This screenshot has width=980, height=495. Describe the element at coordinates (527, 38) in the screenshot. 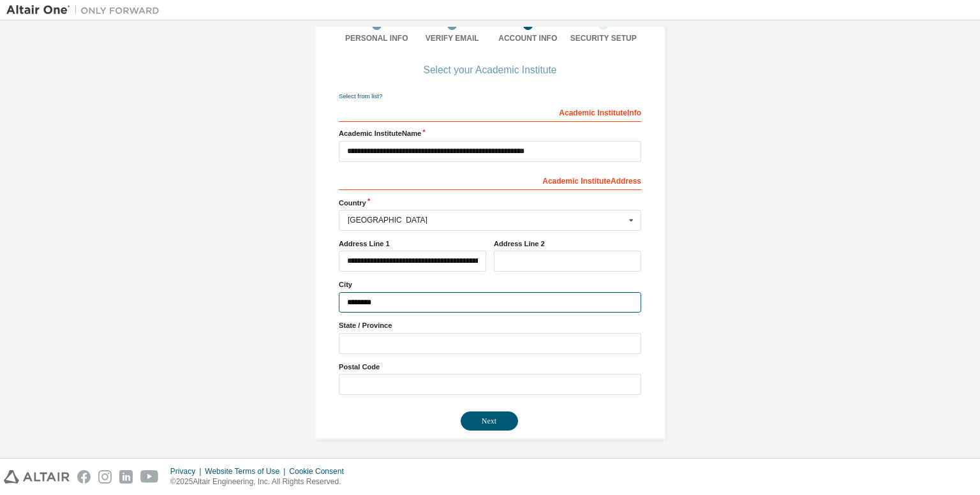

I see `div: Account Info` at that location.